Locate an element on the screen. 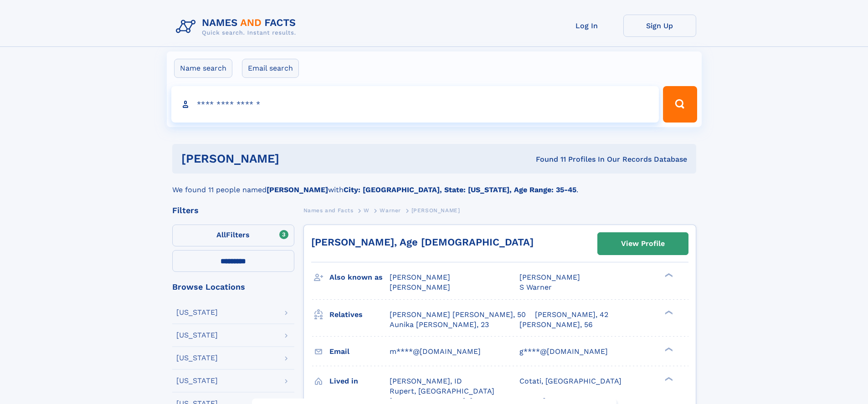 The image size is (868, 404). div: Filters is located at coordinates (233, 211).